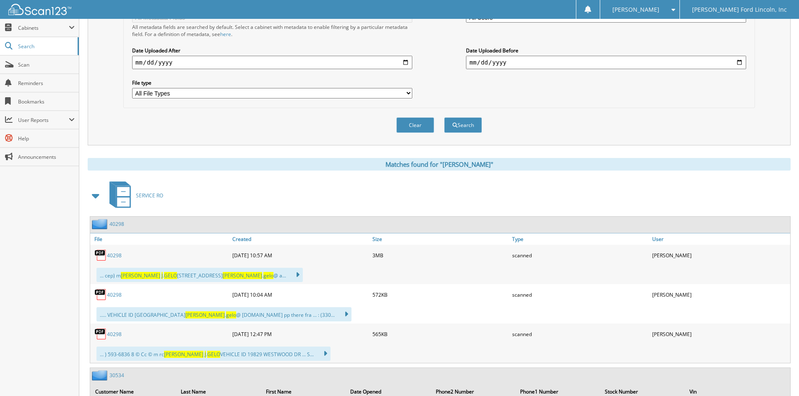 The width and height of the screenshot is (799, 396). I want to click on div: 572KB, so click(440, 295).